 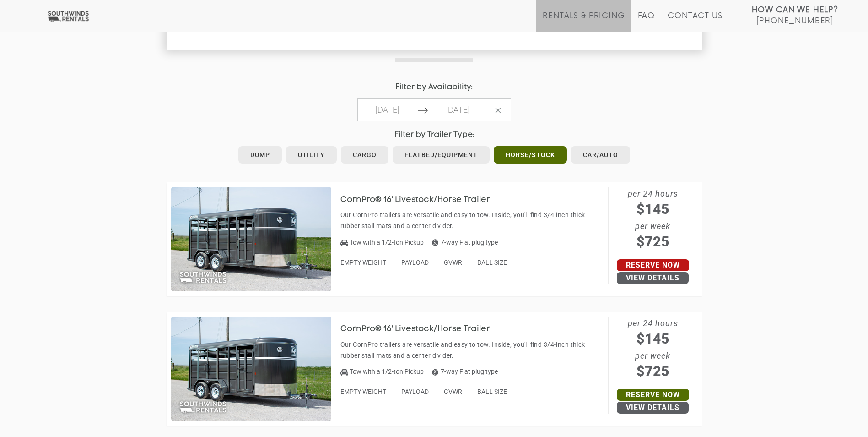 I want to click on a: FAQ, so click(x=647, y=22).